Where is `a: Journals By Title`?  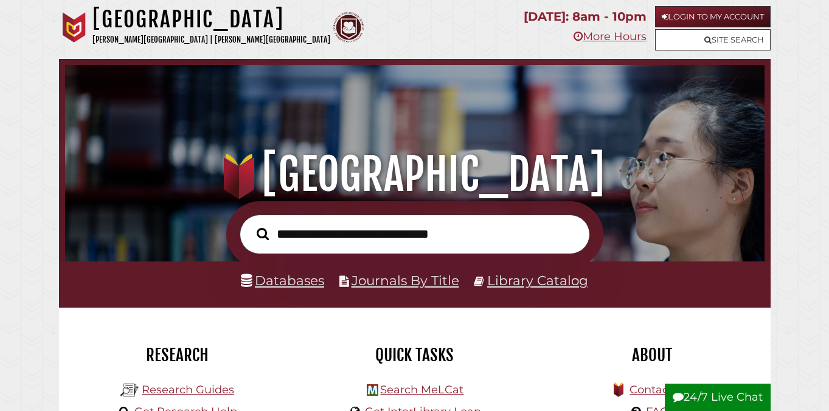
a: Journals By Title is located at coordinates (405, 280).